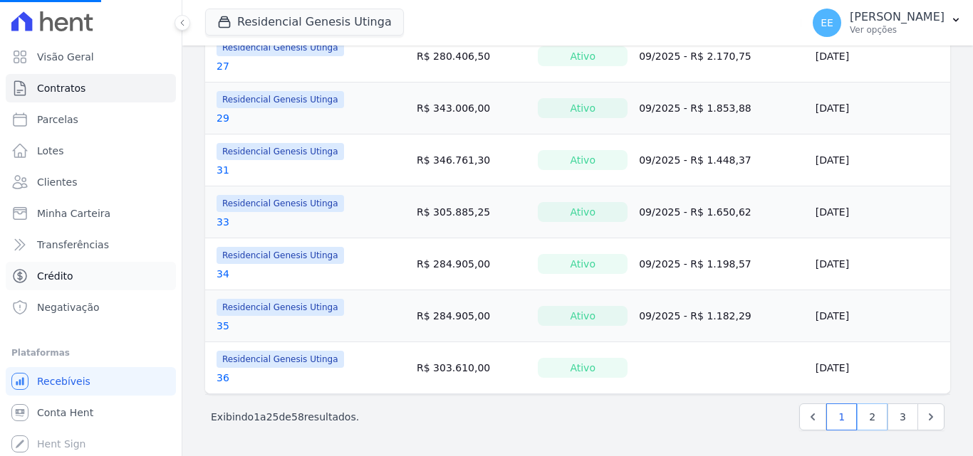 Image resolution: width=973 pixels, height=456 pixels. Describe the element at coordinates (90, 276) in the screenshot. I see `a: Crédito` at that location.